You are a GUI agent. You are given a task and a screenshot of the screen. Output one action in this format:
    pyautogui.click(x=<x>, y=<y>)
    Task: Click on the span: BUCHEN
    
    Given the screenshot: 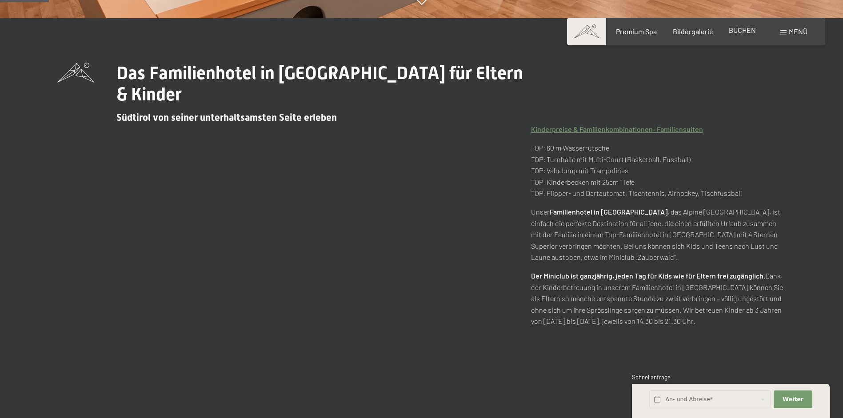 What is the action you would take?
    pyautogui.click(x=742, y=30)
    